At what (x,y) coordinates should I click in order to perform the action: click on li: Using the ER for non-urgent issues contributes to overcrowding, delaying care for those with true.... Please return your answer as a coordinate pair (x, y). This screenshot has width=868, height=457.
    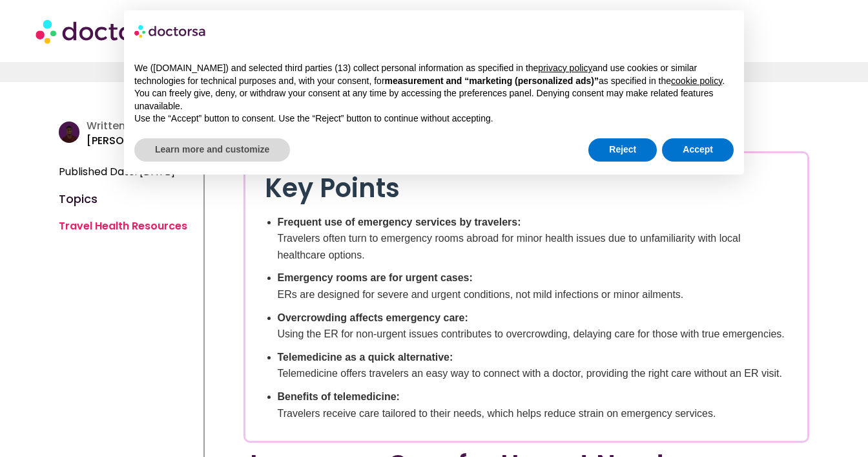
    Looking at the image, I should click on (533, 326).